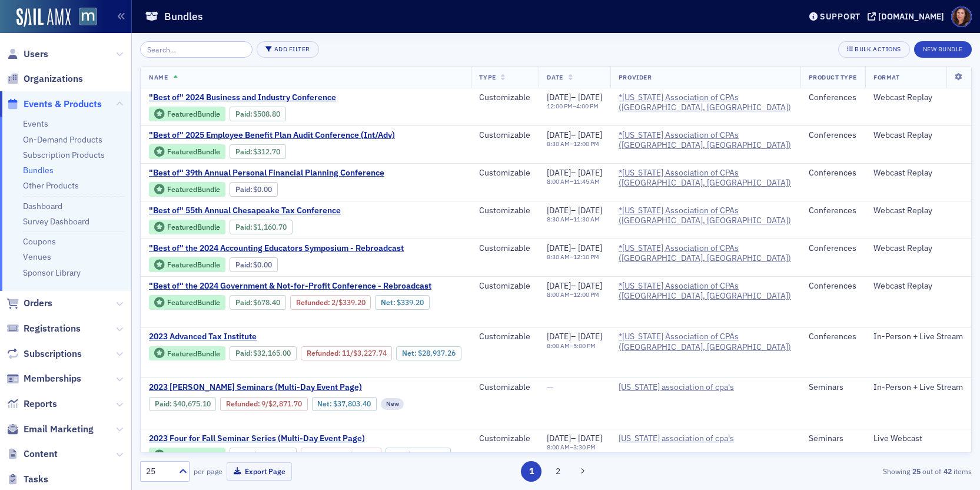 The image size is (980, 490). I want to click on a: Email Marketing, so click(50, 429).